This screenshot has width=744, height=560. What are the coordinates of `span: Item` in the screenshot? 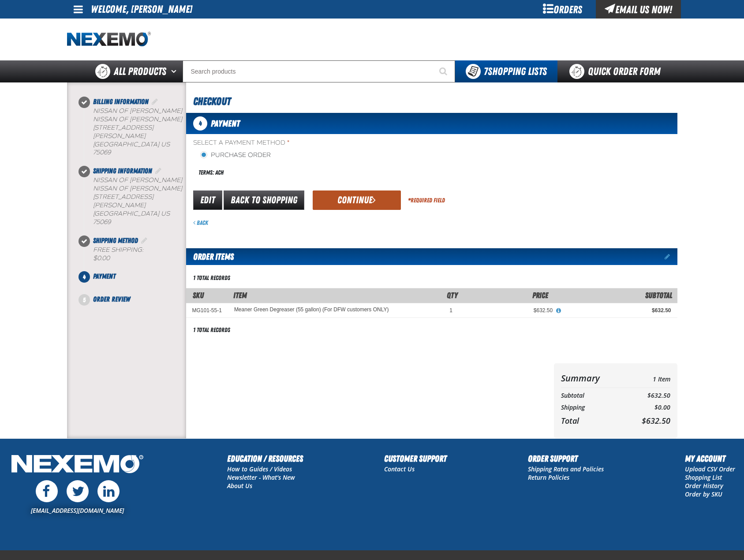 It's located at (240, 295).